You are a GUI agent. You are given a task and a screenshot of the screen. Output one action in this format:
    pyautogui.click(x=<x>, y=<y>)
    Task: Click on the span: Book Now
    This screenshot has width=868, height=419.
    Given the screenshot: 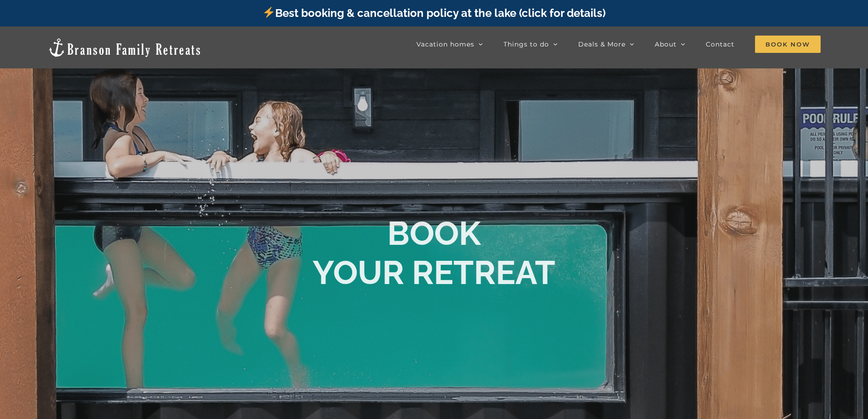 What is the action you would take?
    pyautogui.click(x=788, y=45)
    